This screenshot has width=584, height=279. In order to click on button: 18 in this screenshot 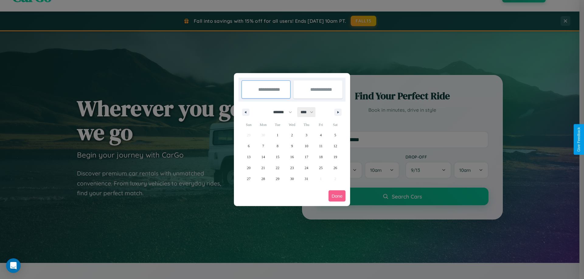, I will do `click(320, 157)`.